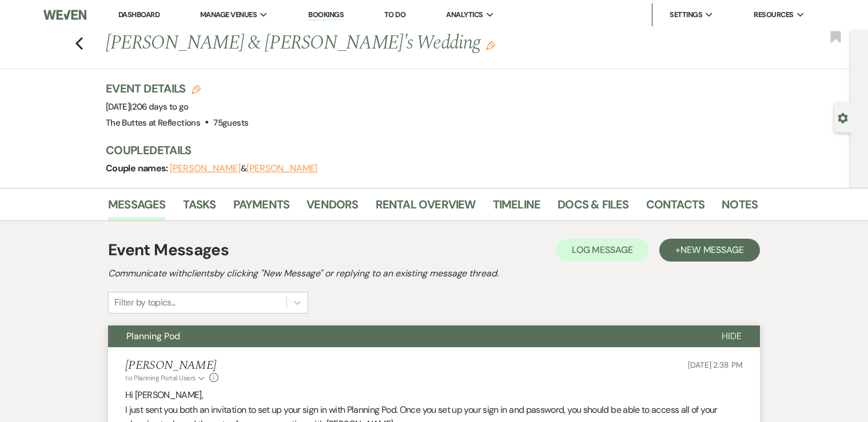 Image resolution: width=868 pixels, height=422 pixels. Describe the element at coordinates (137, 208) in the screenshot. I see `a: Messages` at that location.